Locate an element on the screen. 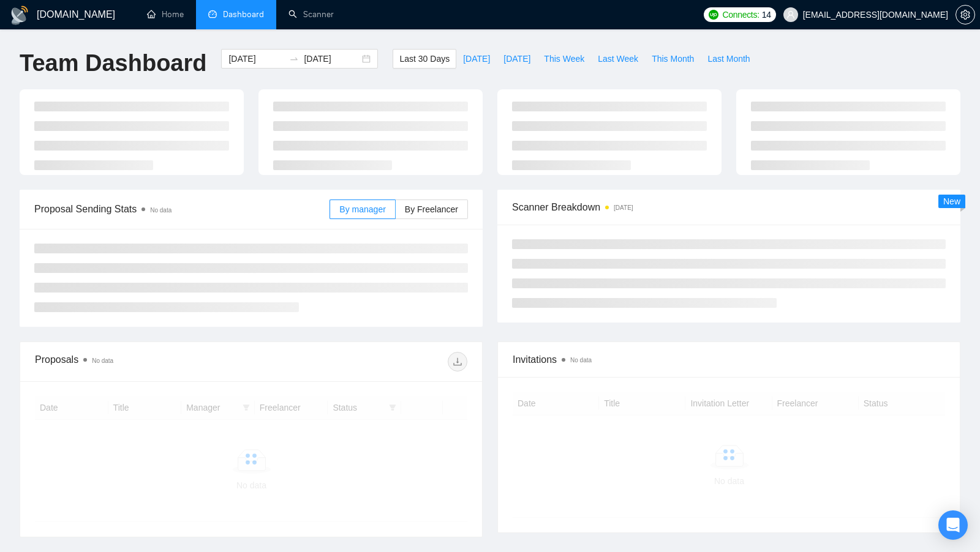 Image resolution: width=980 pixels, height=552 pixels. span: Last Month is located at coordinates (729, 59).